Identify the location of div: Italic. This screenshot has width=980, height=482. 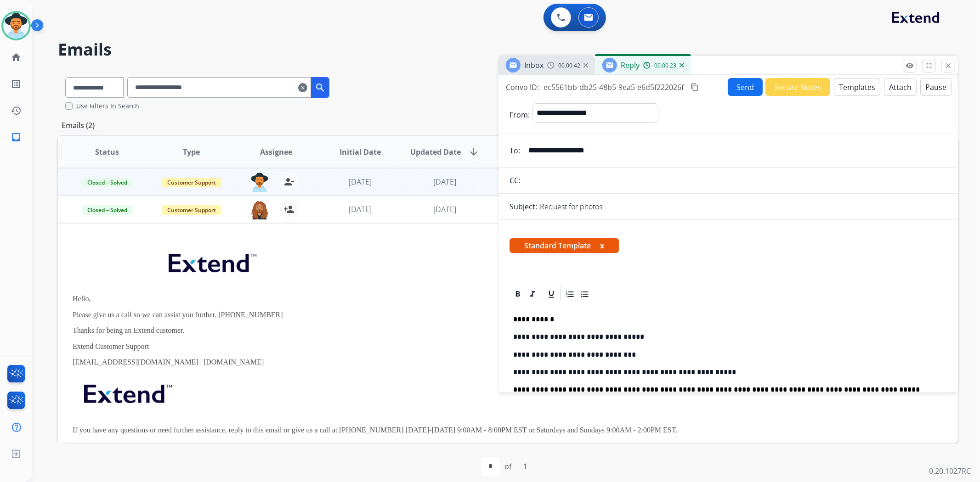
(533, 294).